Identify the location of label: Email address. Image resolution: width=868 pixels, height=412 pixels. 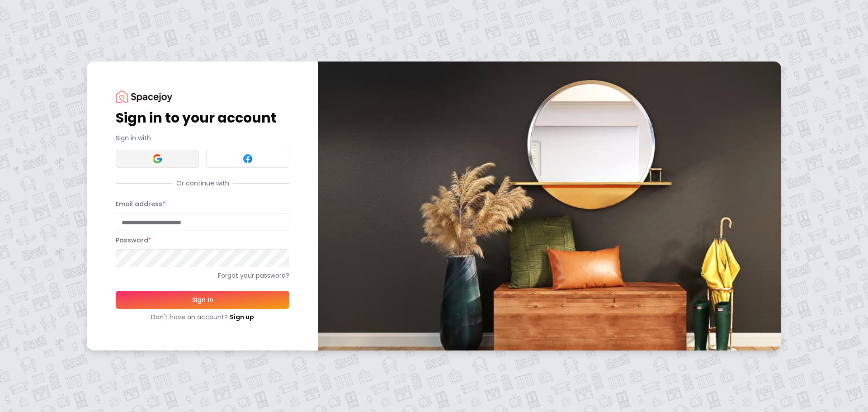
(140, 204).